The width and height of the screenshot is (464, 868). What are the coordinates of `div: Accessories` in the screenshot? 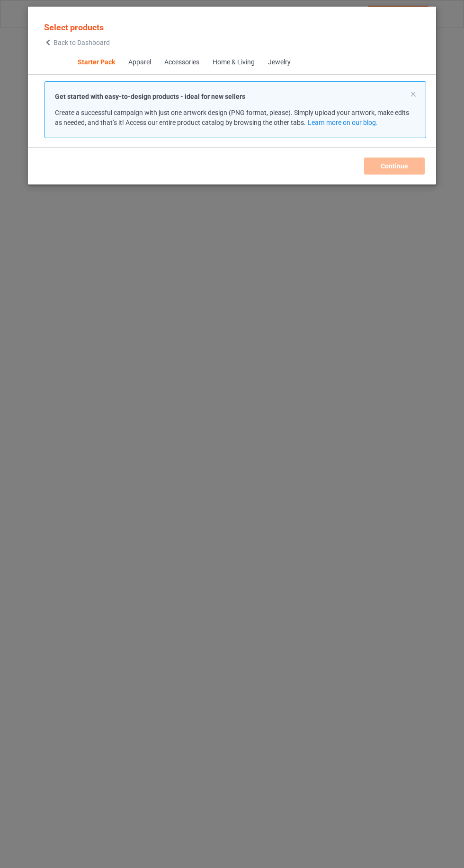 It's located at (181, 62).